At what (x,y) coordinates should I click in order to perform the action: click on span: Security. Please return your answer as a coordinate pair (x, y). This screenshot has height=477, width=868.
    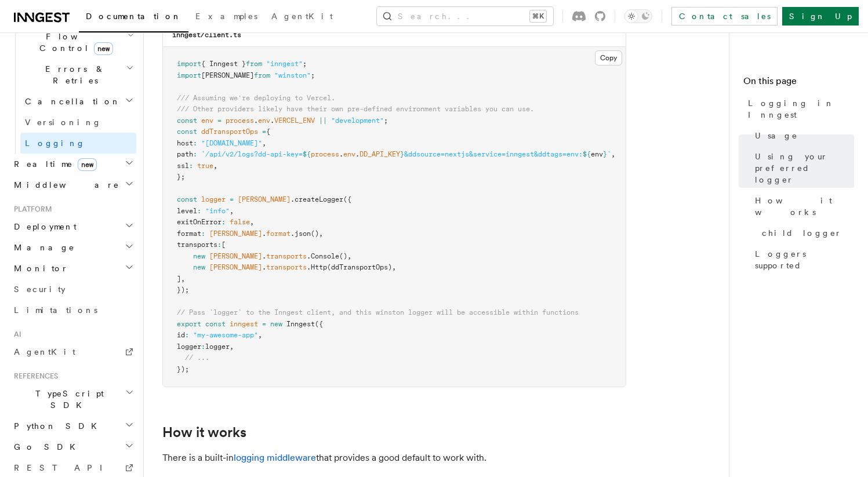
    Looking at the image, I should click on (39, 289).